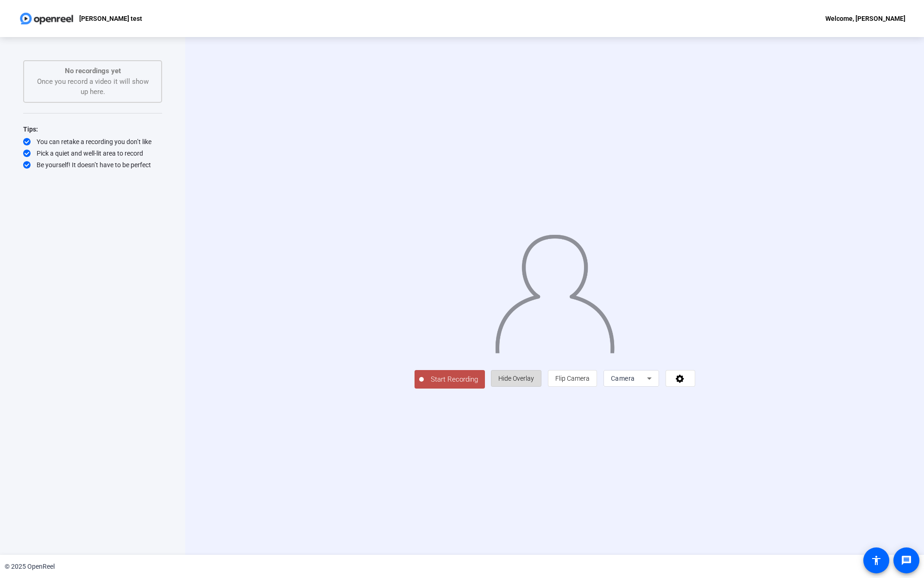 Image resolution: width=924 pixels, height=578 pixels. What do you see at coordinates (46, 18) in the screenshot?
I see `img: OpenReel logo` at bounding box center [46, 18].